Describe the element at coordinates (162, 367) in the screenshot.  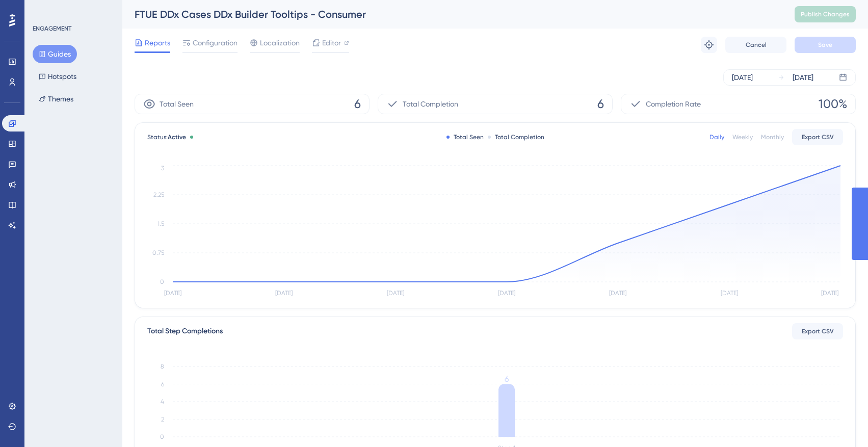
I see `tspan: 8` at that location.